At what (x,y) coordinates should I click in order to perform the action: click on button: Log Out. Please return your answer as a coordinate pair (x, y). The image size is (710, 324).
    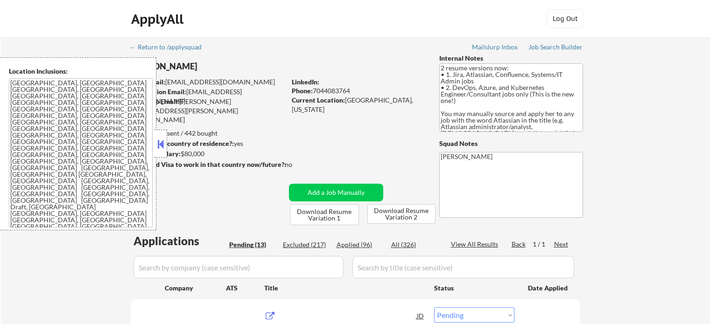
    Looking at the image, I should click on (565, 19).